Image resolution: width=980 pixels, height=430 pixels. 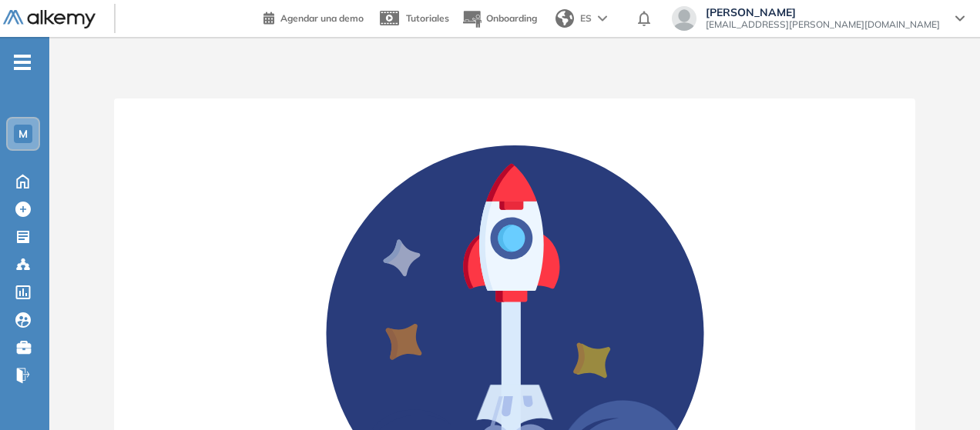 I want to click on span: Agendar una demo, so click(x=322, y=18).